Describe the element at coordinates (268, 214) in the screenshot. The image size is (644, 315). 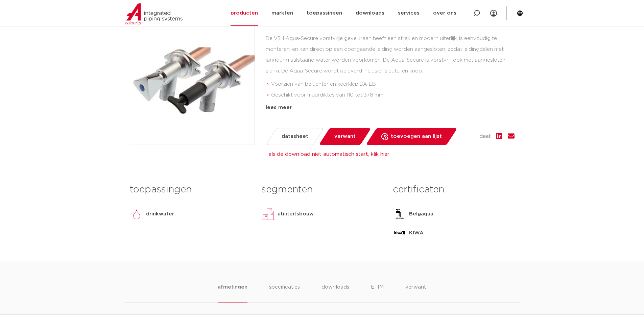
I see `img: utiliteitsbouw` at that location.